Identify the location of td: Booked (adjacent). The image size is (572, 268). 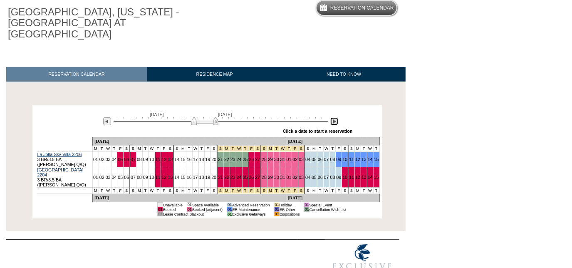
(207, 209).